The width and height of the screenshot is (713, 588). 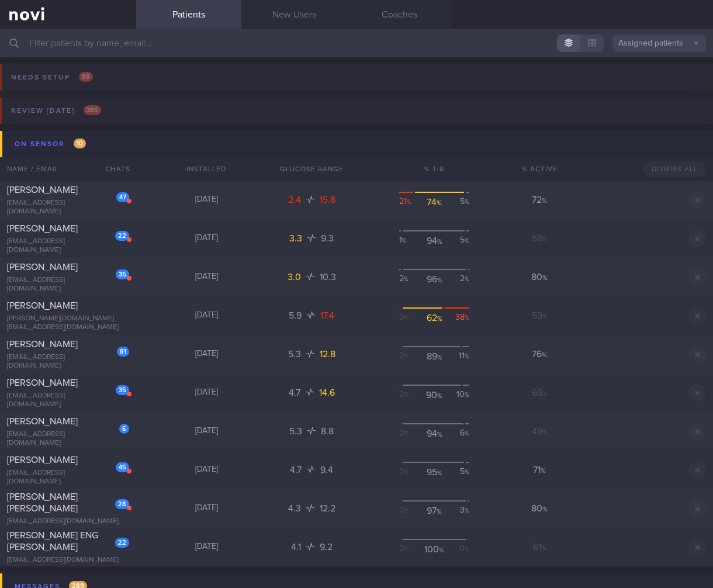 I want to click on div: 58, so click(x=540, y=238).